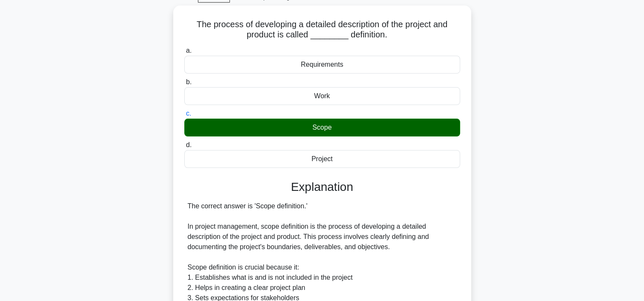  What do you see at coordinates (322, 127) in the screenshot?
I see `div: Scope` at bounding box center [322, 127].